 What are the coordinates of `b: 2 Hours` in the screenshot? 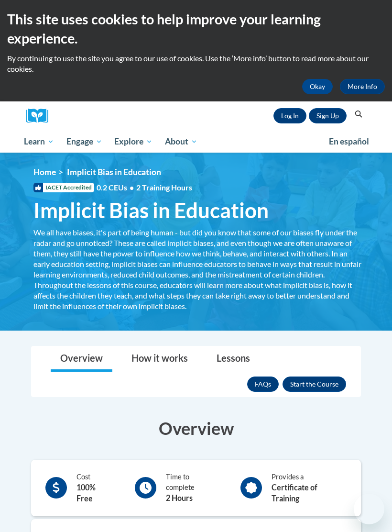 It's located at (179, 497).